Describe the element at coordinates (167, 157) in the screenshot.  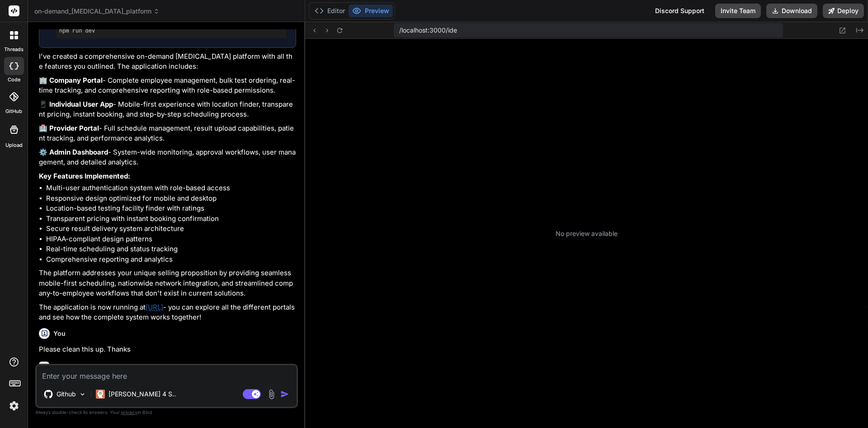
I see `p: - System-wide monitoring, approval workflows, user management, and detailed analytics.` at that location.